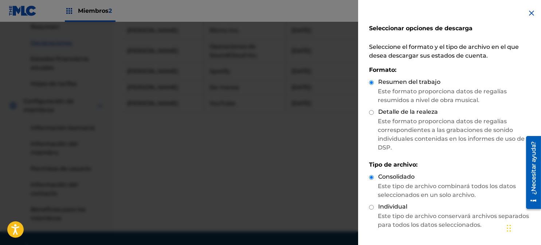  Describe the element at coordinates (397, 176) in the screenshot. I see `font: Consolidado` at that location.